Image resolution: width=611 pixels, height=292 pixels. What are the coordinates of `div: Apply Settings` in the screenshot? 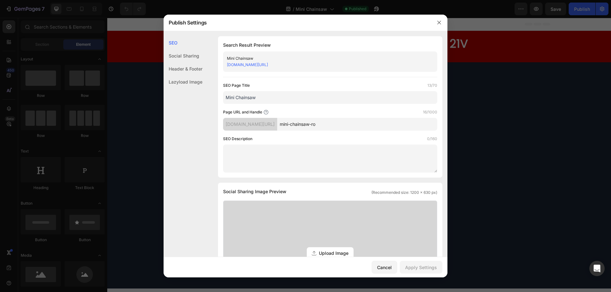 It's located at (421, 268).